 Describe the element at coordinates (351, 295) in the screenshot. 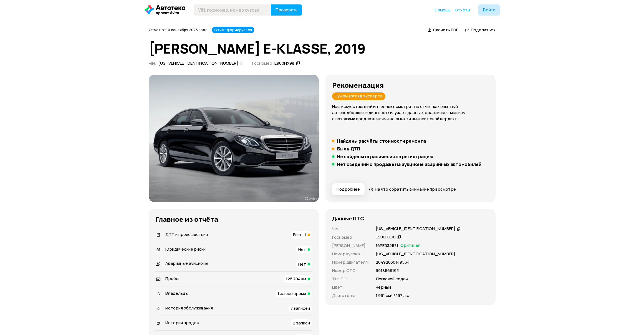

I see `p: Двигатель :` at that location.